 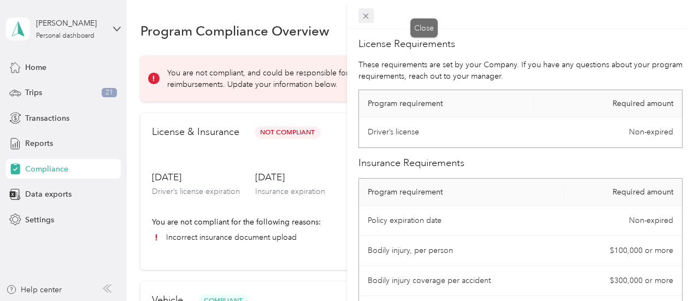 What do you see at coordinates (623, 281) in the screenshot?
I see `td: $300,000 or more` at bounding box center [623, 281].